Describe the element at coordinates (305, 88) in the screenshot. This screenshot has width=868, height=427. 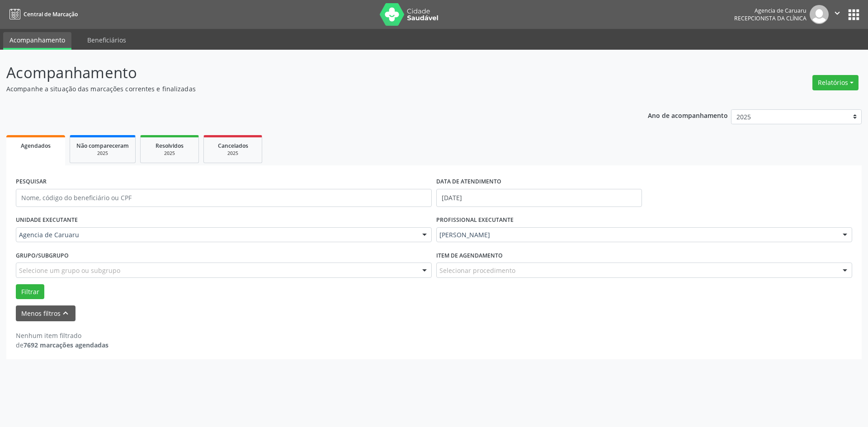
I see `p: Acompanhe a situação das marcações correntes e finalizadas` at that location.